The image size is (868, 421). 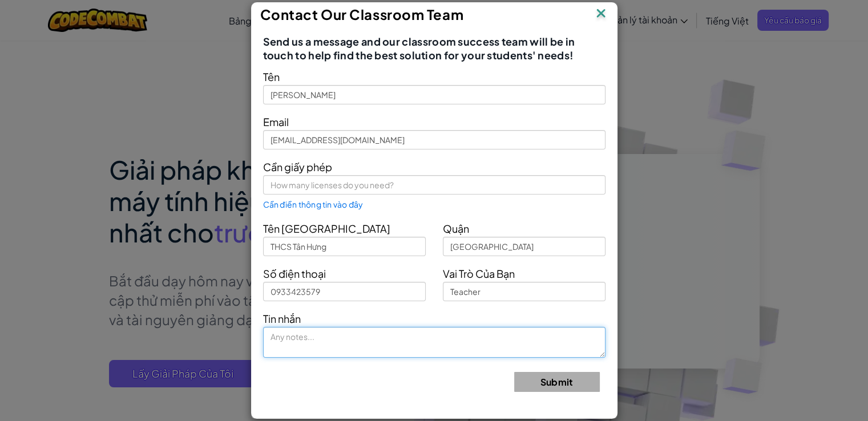 What do you see at coordinates (294, 274) in the screenshot?
I see `span: Số điện thoại` at bounding box center [294, 274].